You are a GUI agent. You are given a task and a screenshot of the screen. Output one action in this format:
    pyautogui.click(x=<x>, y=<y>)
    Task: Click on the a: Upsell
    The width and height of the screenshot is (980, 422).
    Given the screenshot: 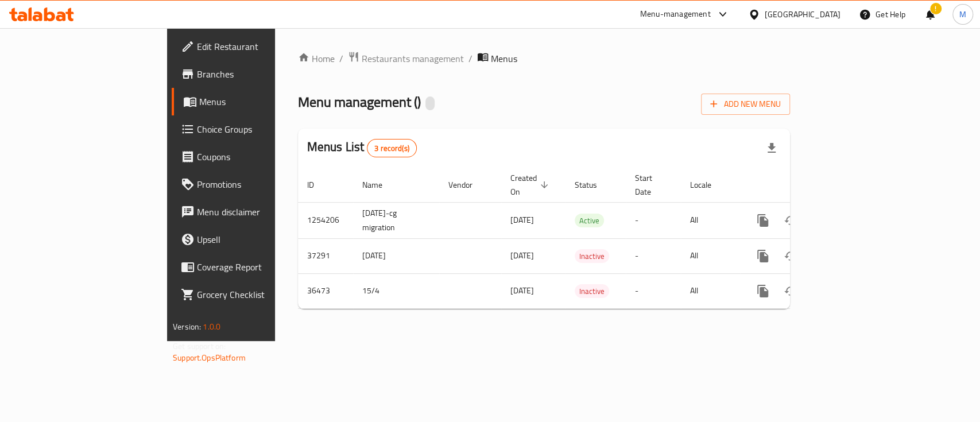 What is the action you would take?
    pyautogui.click(x=251, y=239)
    